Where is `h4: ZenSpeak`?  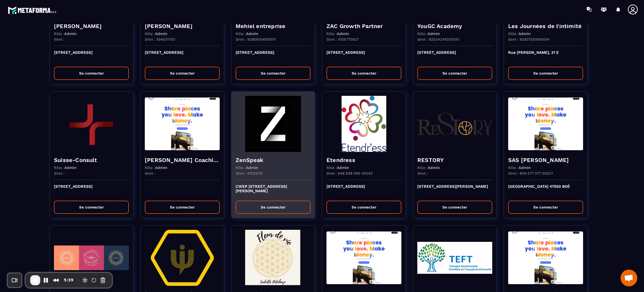
h4: ZenSpeak is located at coordinates (273, 160).